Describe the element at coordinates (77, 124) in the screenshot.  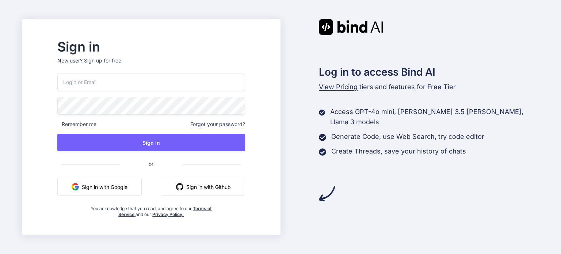
I see `span: Remember me` at that location.